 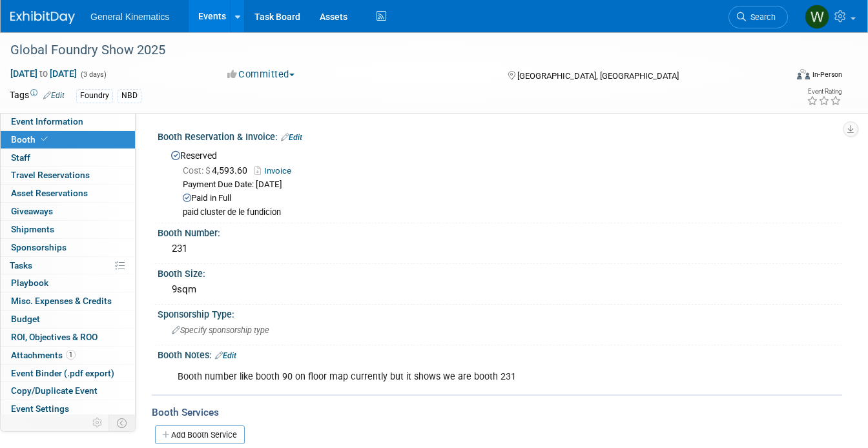 I want to click on a: Tasks, so click(x=68, y=265).